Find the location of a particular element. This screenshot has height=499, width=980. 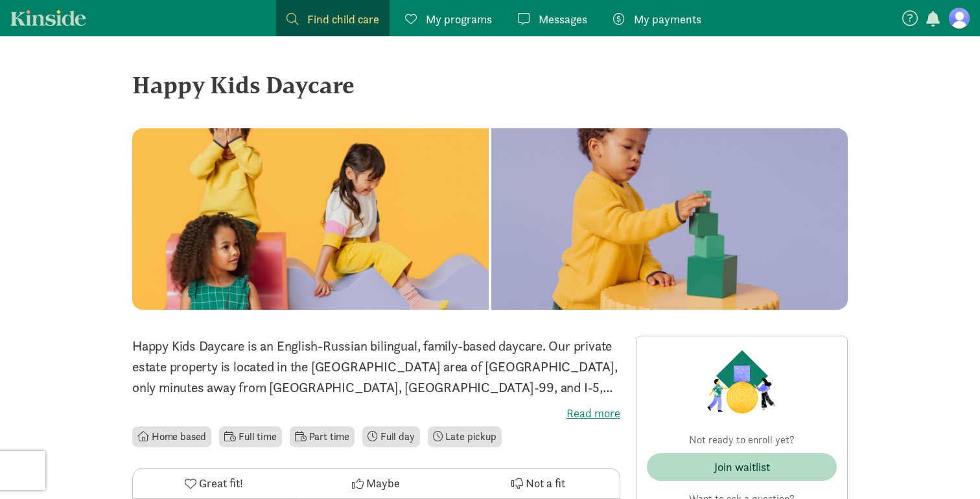

div: Join waitlist is located at coordinates (742, 466).